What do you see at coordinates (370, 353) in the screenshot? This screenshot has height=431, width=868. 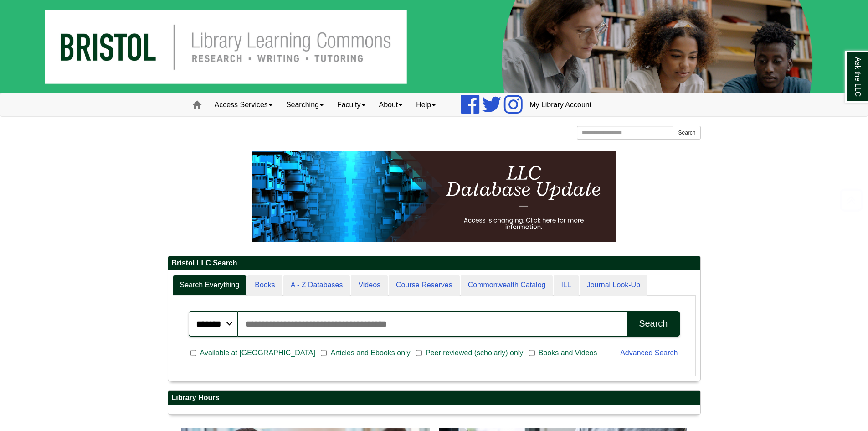 I see `span: Articles and Ebooks only` at bounding box center [370, 353].